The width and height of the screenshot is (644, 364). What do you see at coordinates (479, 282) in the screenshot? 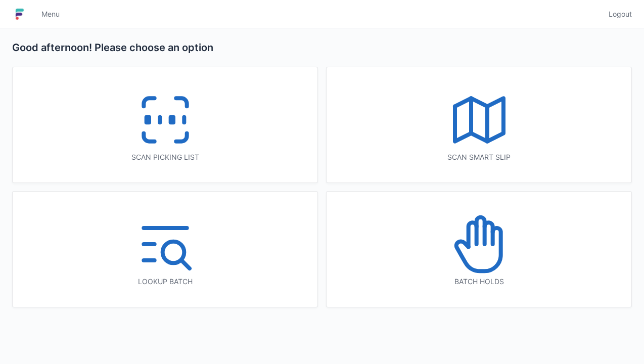
I see `div: Batch holds` at bounding box center [479, 282].